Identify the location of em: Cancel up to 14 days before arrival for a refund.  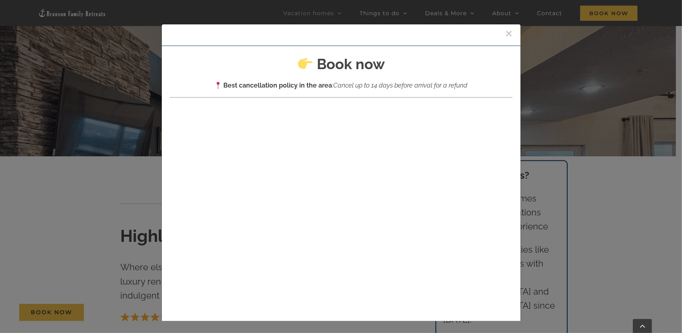
(400, 85).